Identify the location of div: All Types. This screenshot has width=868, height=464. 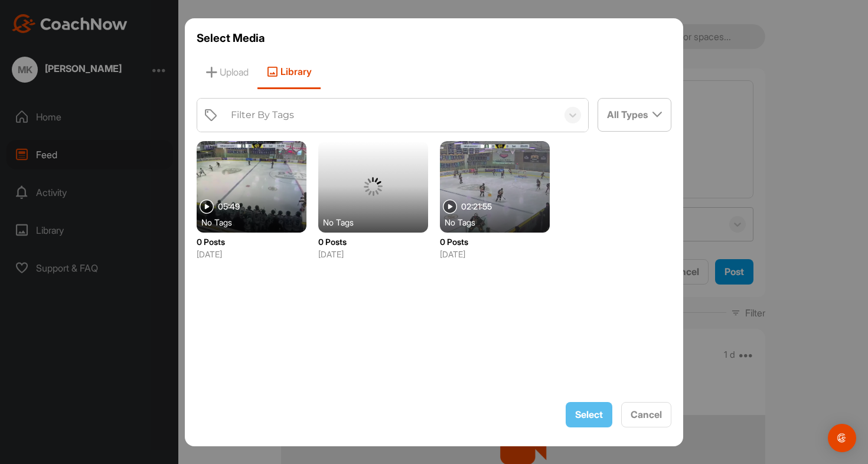
(634, 114).